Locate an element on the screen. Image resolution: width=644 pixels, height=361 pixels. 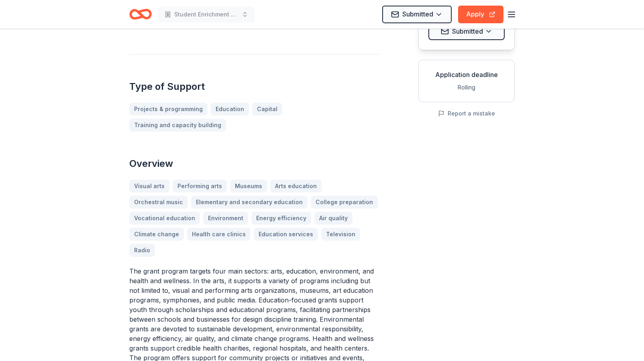
button: Report a mistake is located at coordinates (467, 113).